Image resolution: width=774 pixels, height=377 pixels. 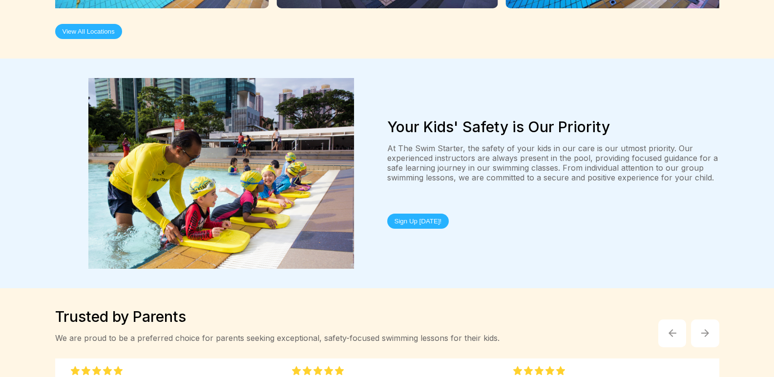 What do you see at coordinates (221, 174) in the screenshot?
I see `img: Kids learning swimming safely with certified instructors` at bounding box center [221, 174].